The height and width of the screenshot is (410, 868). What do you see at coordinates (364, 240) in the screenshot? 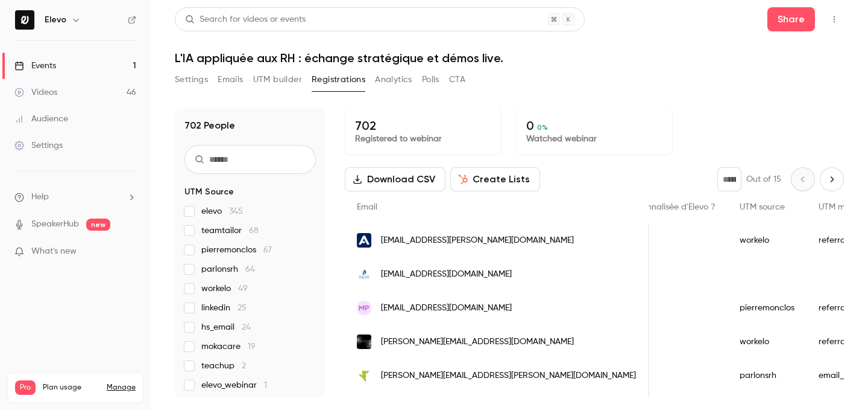
I see `img: airbus.com` at bounding box center [364, 240].